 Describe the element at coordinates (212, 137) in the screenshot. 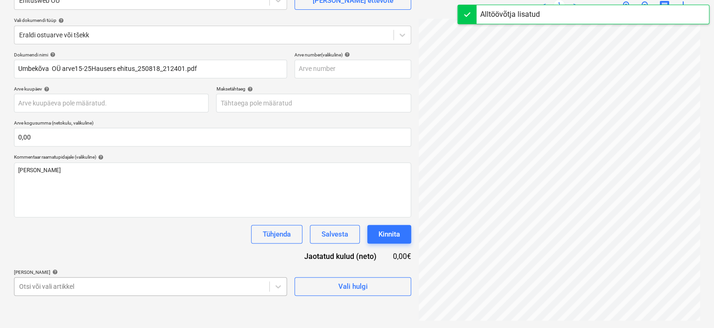

I see `input: Arve kogusumma (netokulu, valikuline)` at that location.